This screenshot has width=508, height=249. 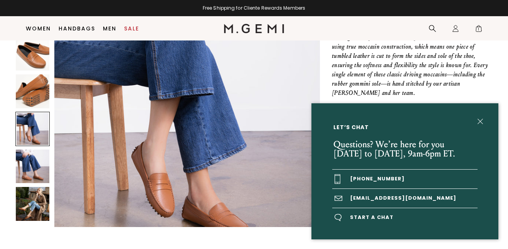 I want to click on img: Contact us: chat, so click(x=338, y=217).